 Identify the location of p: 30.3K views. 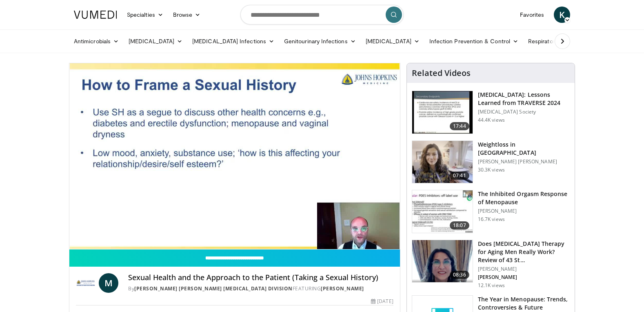
(491, 170).